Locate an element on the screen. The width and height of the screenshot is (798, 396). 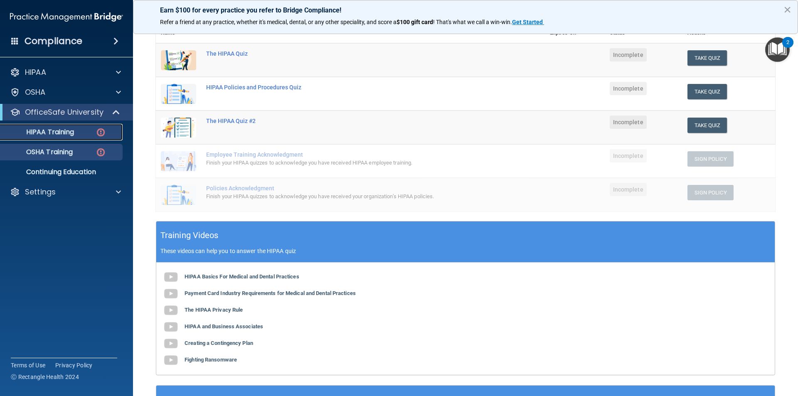
b: Creating a Contingency Plan is located at coordinates (219, 343).